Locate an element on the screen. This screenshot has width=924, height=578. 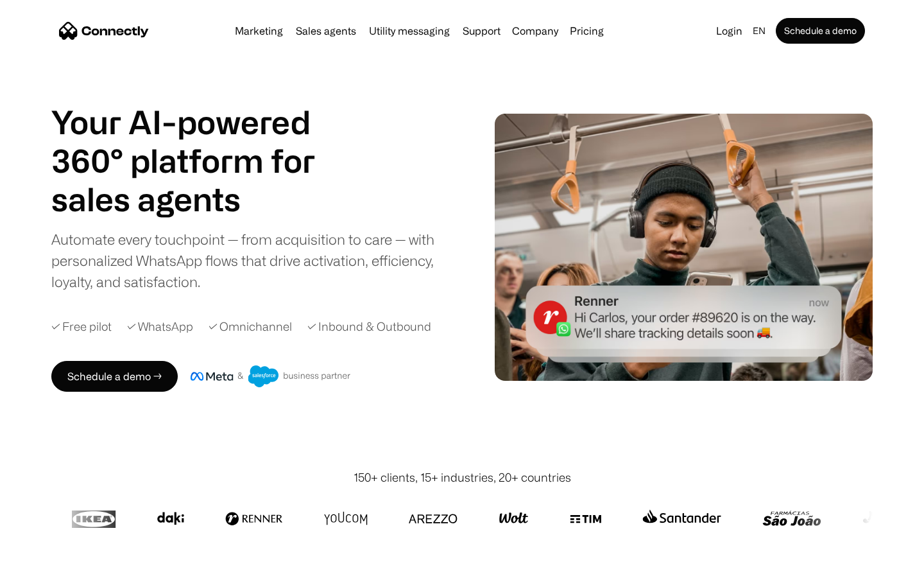
ul: Language list is located at coordinates (51, 564).